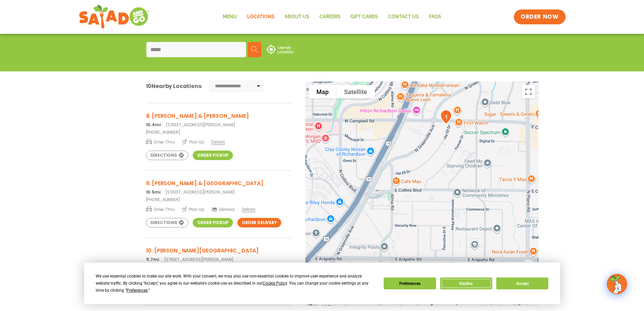 The height and width of the screenshot is (311, 644). Describe the element at coordinates (364, 17) in the screenshot. I see `a: GIFT CARDS` at that location.